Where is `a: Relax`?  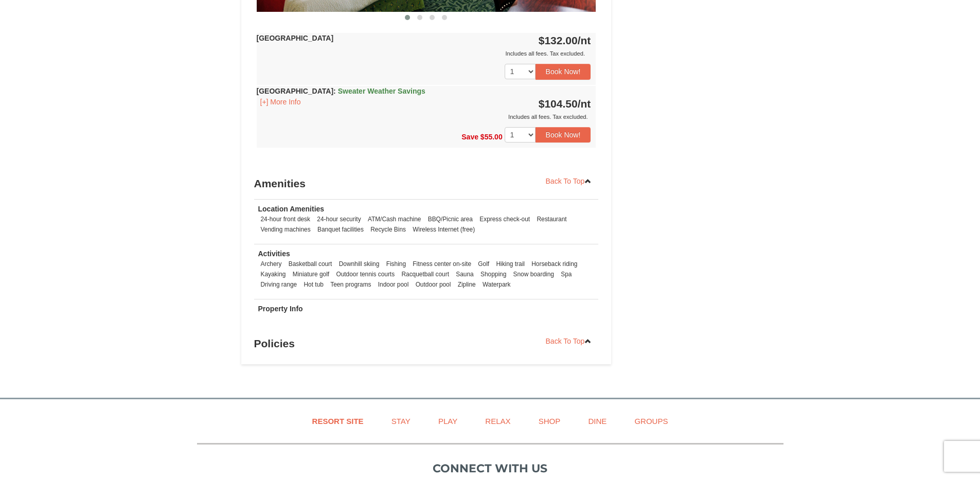
a: Relax is located at coordinates (498, 421).